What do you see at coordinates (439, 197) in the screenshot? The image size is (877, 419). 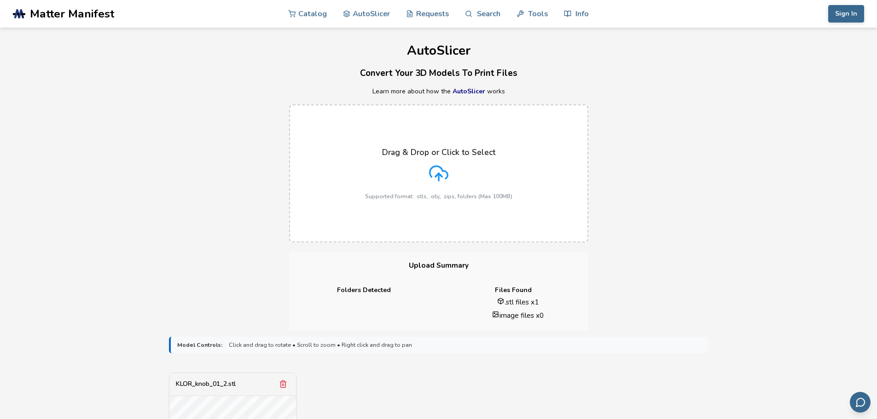 I see `p: Supported format: .stls, .obj, .zips, folders (Max 100MB)` at bounding box center [439, 197].